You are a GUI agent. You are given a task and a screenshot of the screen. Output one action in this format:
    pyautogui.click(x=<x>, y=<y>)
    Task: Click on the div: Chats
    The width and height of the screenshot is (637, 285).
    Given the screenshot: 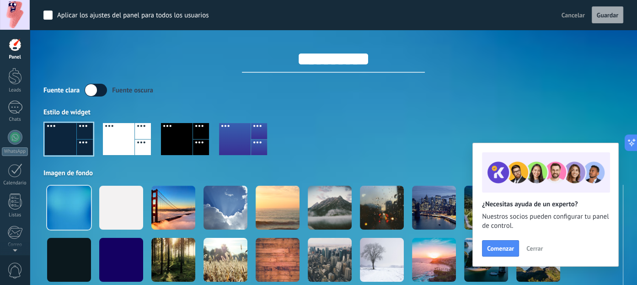 What is the action you would take?
    pyautogui.click(x=15, y=119)
    